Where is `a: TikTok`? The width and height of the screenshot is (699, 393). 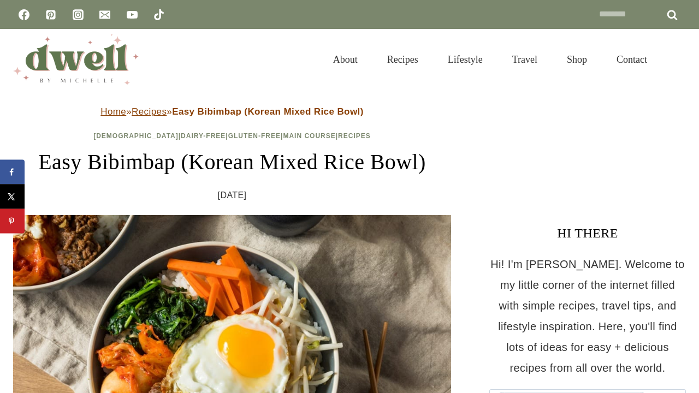
a: TikTok is located at coordinates (159, 15).